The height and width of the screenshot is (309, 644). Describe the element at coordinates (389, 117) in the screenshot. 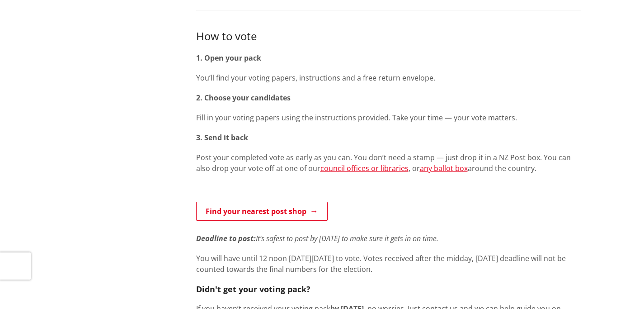

I see `p: Fill in your voting papers using the instructions provided. Take your time — your vote matters.` at that location.